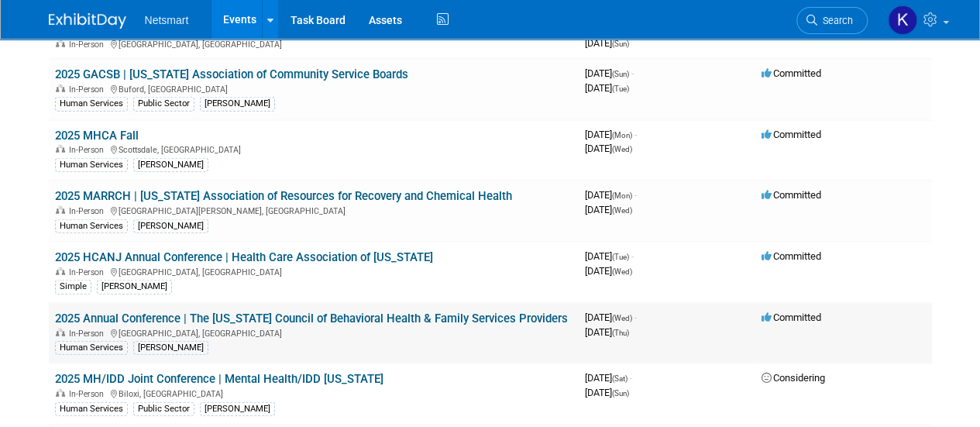 This screenshot has width=980, height=427. I want to click on div: Simple, so click(73, 287).